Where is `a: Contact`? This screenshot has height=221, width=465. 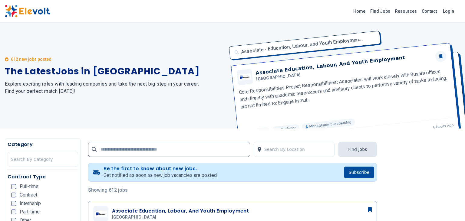
a: Contact is located at coordinates (429, 11).